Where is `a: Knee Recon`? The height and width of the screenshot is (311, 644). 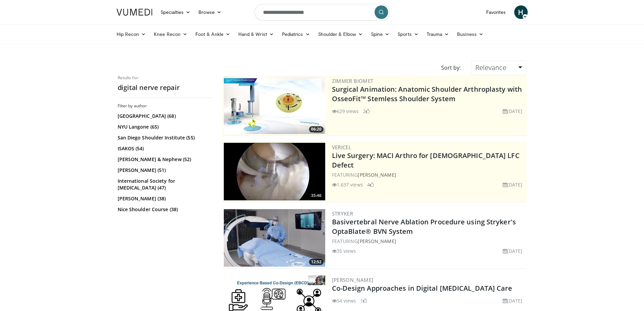
a: Knee Recon is located at coordinates (170, 34).